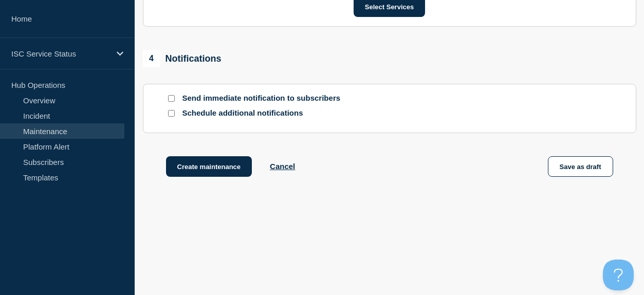 This screenshot has height=295, width=644. I want to click on p: ISC Service Status, so click(61, 53).